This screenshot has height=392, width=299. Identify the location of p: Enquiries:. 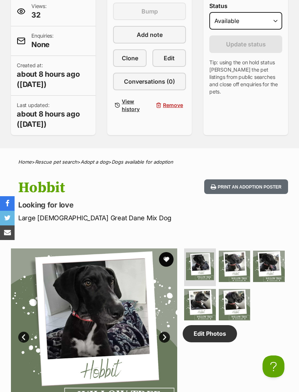
(42, 41).